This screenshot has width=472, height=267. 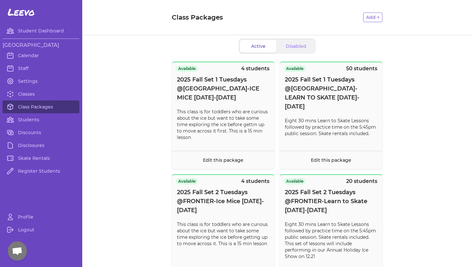 I want to click on button: Disabled, so click(x=296, y=46).